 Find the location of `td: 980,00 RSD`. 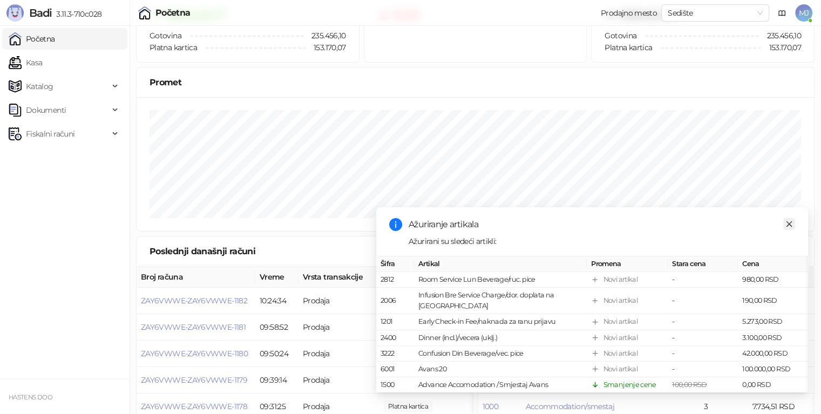

td: 980,00 RSD is located at coordinates (773, 280).